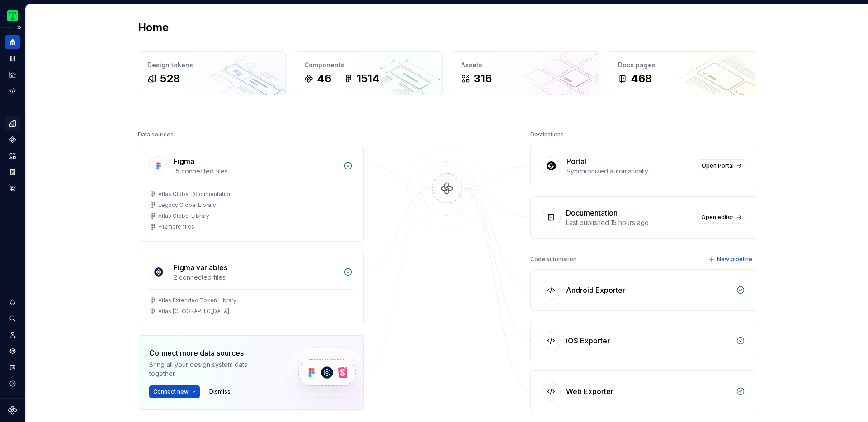  What do you see at coordinates (324, 78) in the screenshot?
I see `div: 46` at bounding box center [324, 78].